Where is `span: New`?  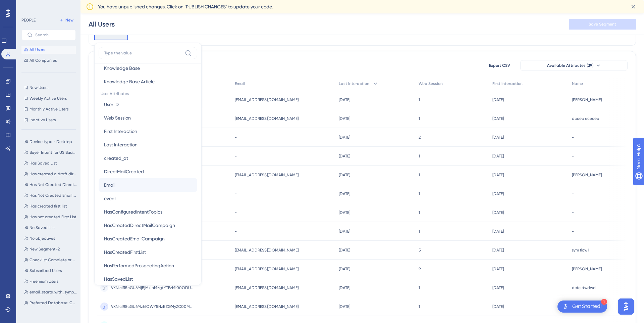 span: New is located at coordinates (69, 20).